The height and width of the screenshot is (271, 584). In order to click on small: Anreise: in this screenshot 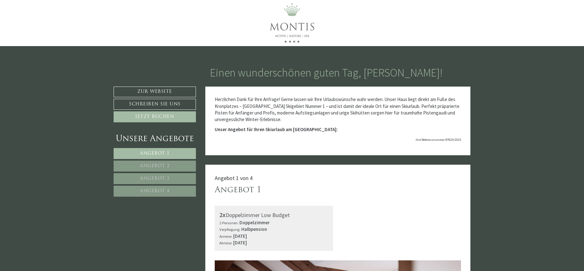, I will do `click(226, 236)`.